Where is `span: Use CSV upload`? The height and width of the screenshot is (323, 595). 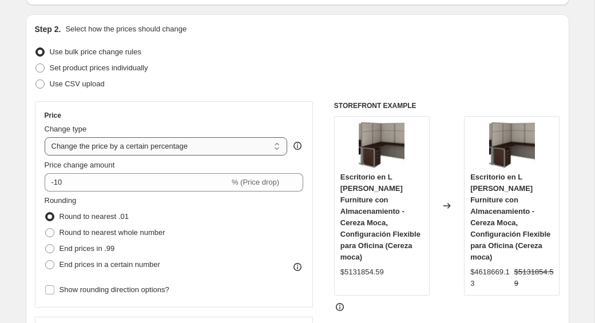
span: Use CSV upload is located at coordinates (77, 84).